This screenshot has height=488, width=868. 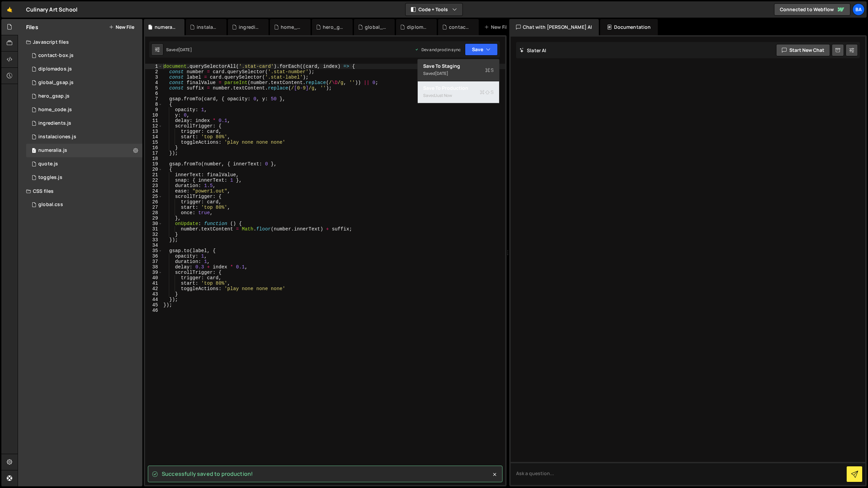 What do you see at coordinates (84, 150) in the screenshot?
I see `div: 15007/42235.js` at bounding box center [84, 150].